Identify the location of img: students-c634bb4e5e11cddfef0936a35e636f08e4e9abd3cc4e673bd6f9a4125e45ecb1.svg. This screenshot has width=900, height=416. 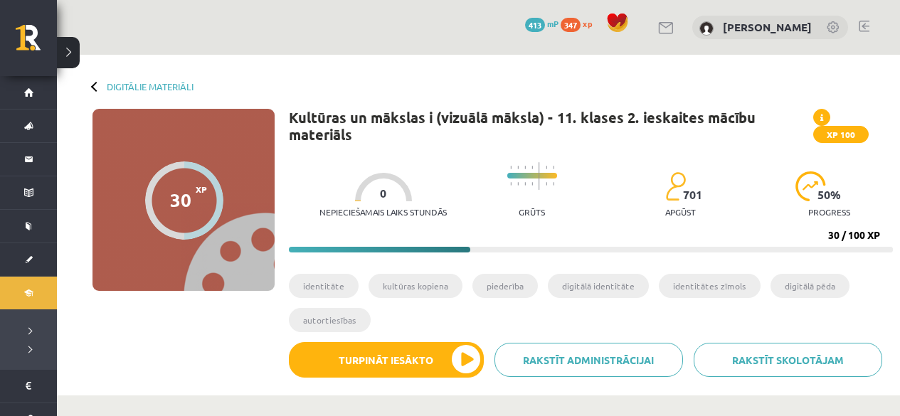
(675, 186).